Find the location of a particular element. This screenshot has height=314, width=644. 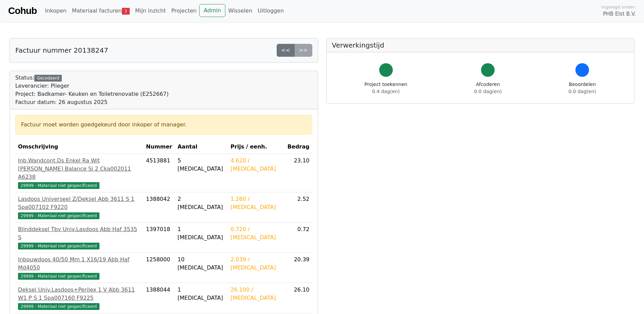

div: Inbouwdoos 40/50 Mm 1 X16/19 Abb Haf Md4050 is located at coordinates (79, 264).